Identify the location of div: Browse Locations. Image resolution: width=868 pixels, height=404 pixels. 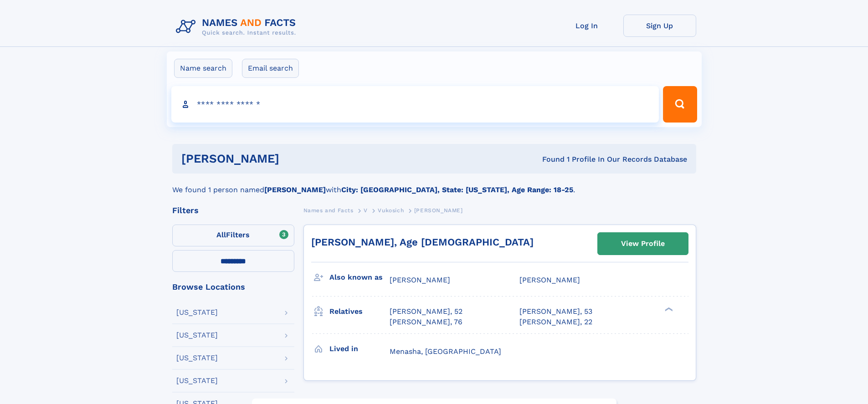
(233, 287).